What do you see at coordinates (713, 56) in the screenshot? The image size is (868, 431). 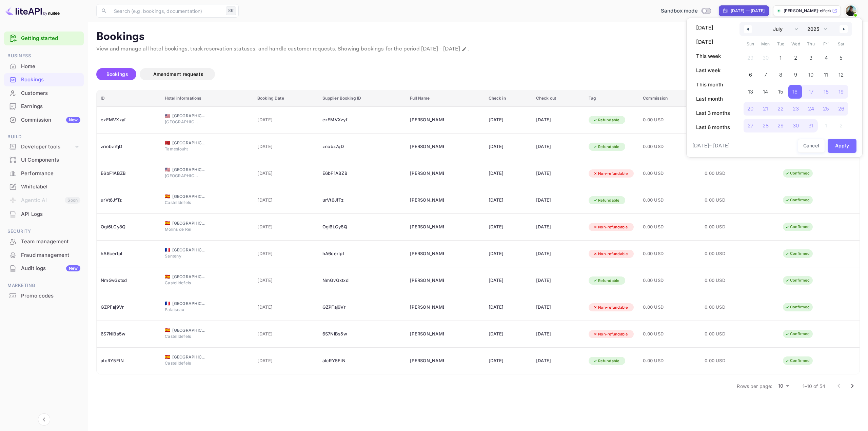 I see `button: This week` at bounding box center [713, 56].